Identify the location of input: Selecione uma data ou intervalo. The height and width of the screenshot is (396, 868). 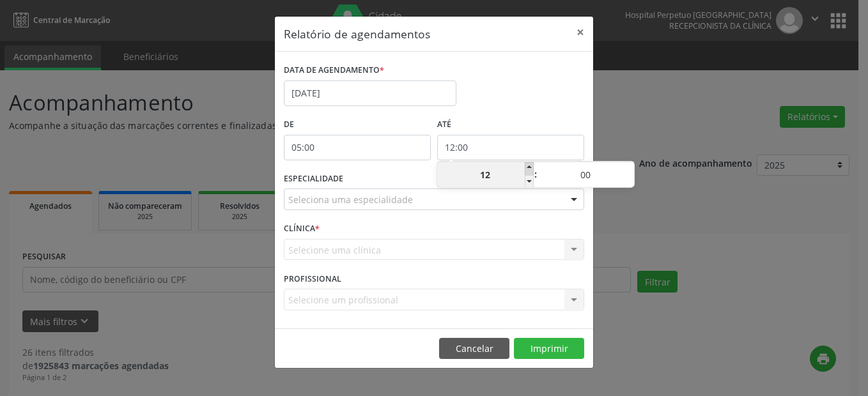
(370, 93).